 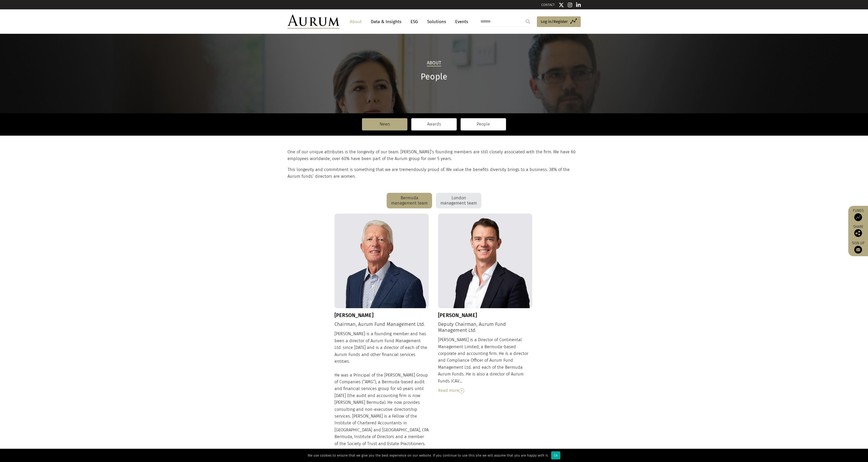 What do you see at coordinates (579, 5) in the screenshot?
I see `img: Linkedin icon` at bounding box center [579, 5].